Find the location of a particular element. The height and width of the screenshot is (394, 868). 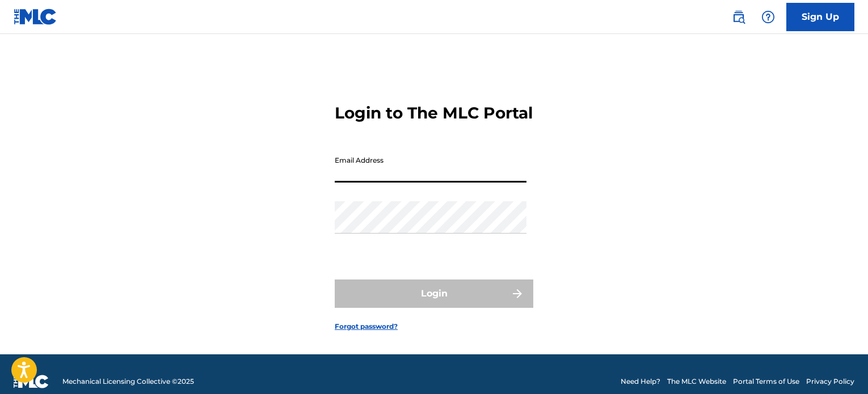

a: Need Help? is located at coordinates (641, 381).